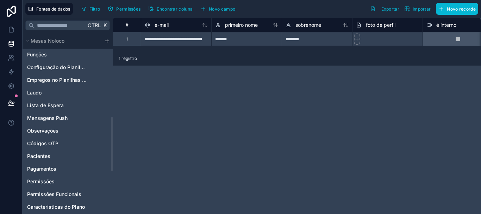 The image size is (481, 214). What do you see at coordinates (124, 9) in the screenshot?
I see `button: Permissões` at bounding box center [124, 9].